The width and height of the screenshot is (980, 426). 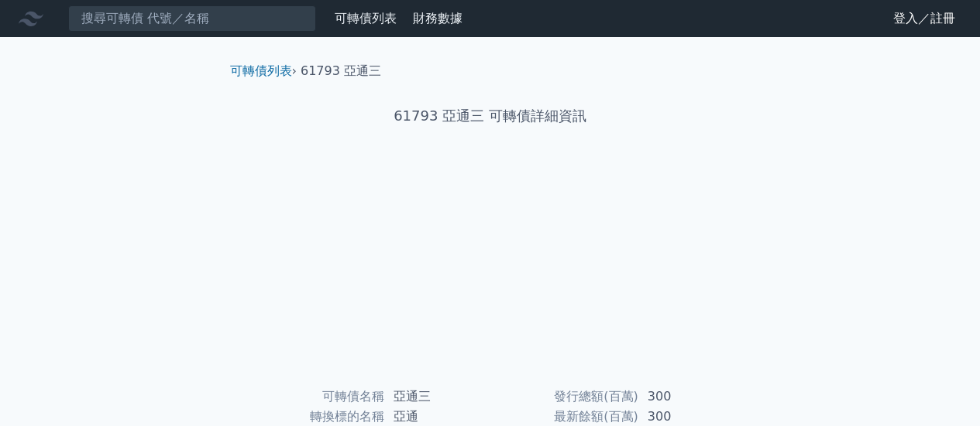 What do you see at coordinates (437, 397) in the screenshot?
I see `td: 亞通三` at bounding box center [437, 397].